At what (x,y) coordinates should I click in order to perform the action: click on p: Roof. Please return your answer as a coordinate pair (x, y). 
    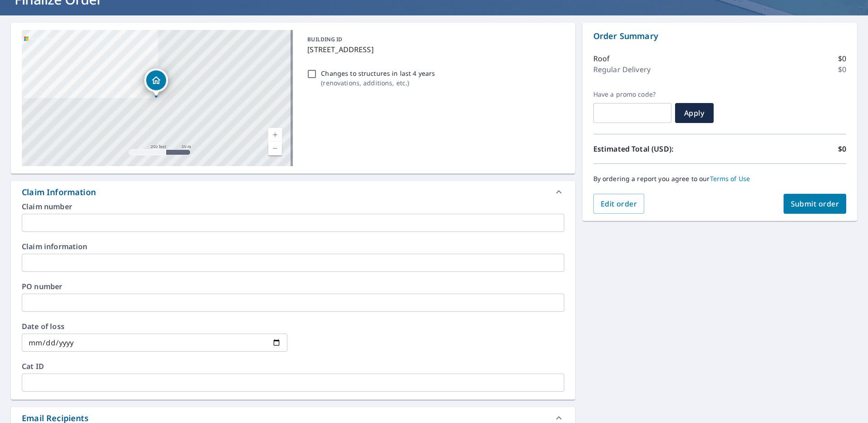
    Looking at the image, I should click on (602, 59).